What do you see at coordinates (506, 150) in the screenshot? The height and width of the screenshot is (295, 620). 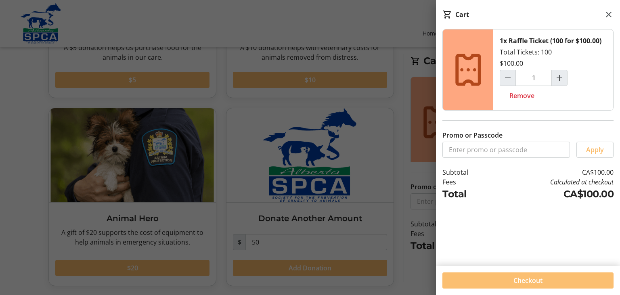 I see `input: Enter promo or passcode` at bounding box center [506, 150].